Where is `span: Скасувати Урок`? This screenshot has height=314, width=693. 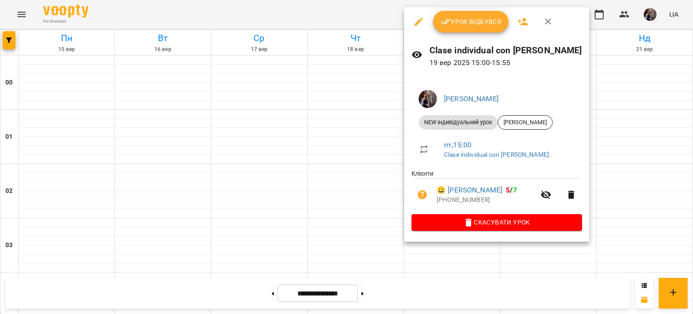
span: Скасувати Урок is located at coordinates (497, 222).